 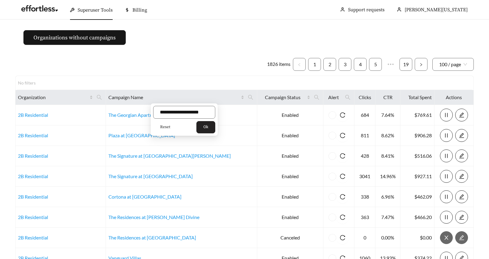 I want to click on td: $466.20, so click(x=418, y=217).